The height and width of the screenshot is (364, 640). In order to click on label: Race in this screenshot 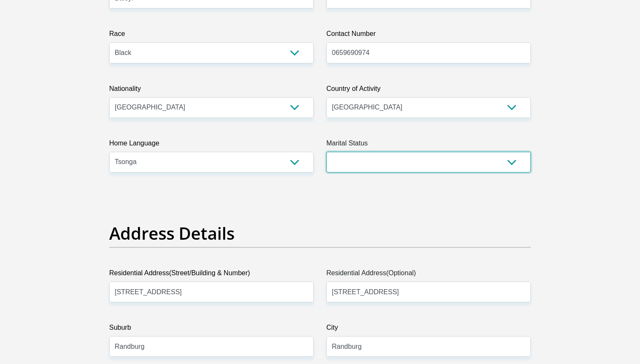, I will do `click(211, 35)`.